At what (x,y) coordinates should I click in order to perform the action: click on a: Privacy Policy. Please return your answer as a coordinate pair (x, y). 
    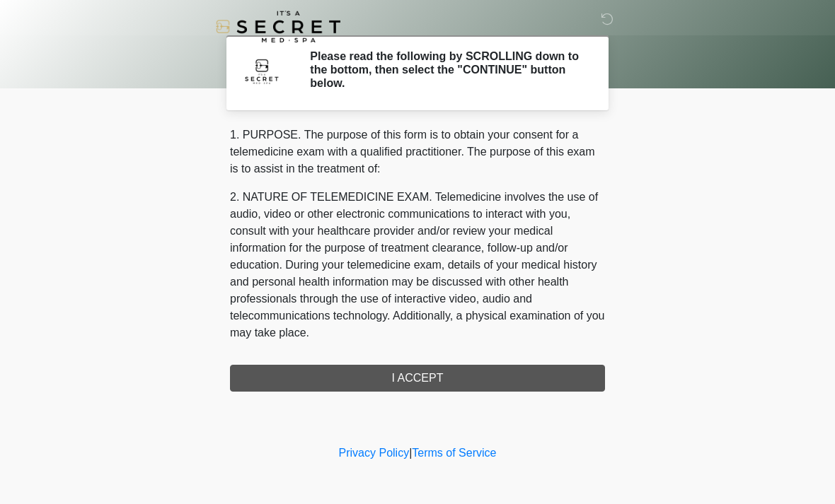
    Looking at the image, I should click on (374, 453).